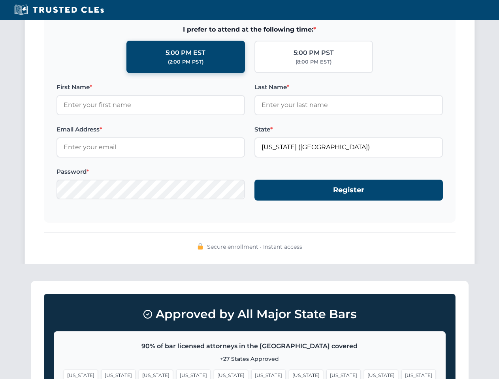 This screenshot has height=379, width=499. Describe the element at coordinates (348, 190) in the screenshot. I see `button: Register` at that location.